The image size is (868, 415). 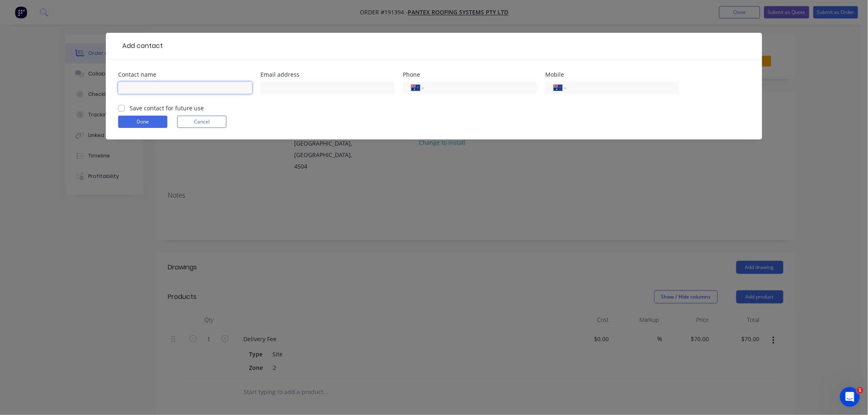 What do you see at coordinates (167, 108) in the screenshot?
I see `label: Save contact for future use` at bounding box center [167, 108].